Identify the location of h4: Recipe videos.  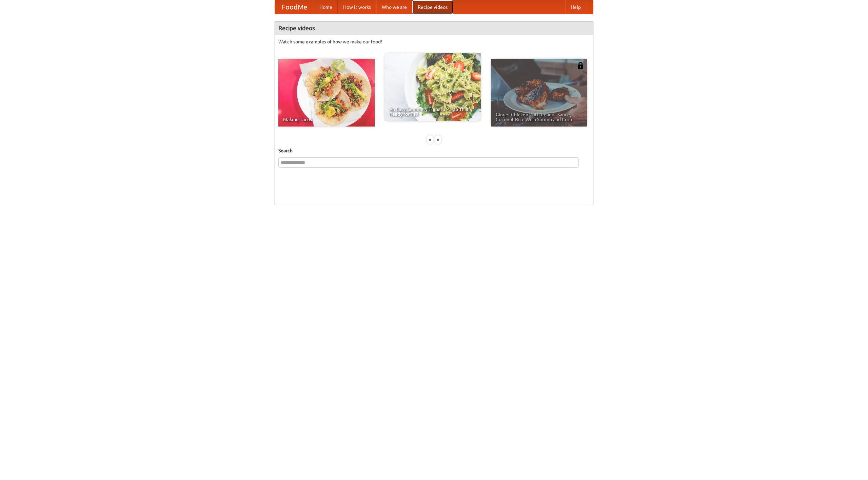
(434, 28).